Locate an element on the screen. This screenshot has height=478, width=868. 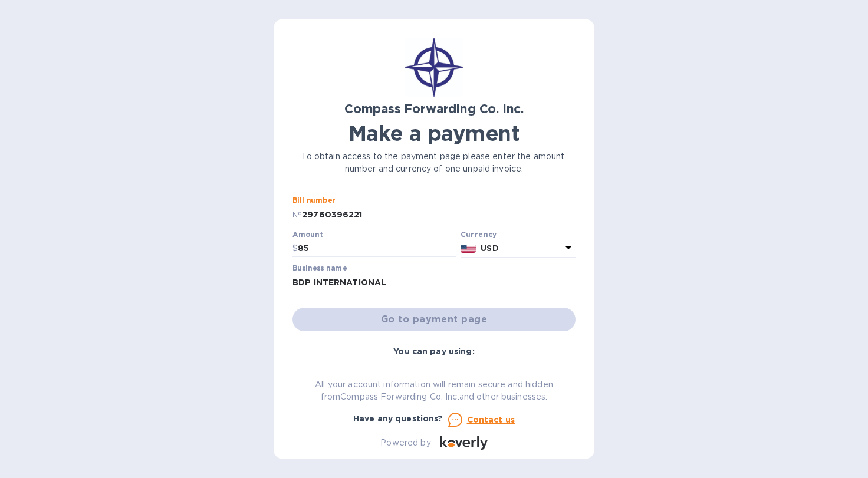
input: 0.00 is located at coordinates (377, 249).